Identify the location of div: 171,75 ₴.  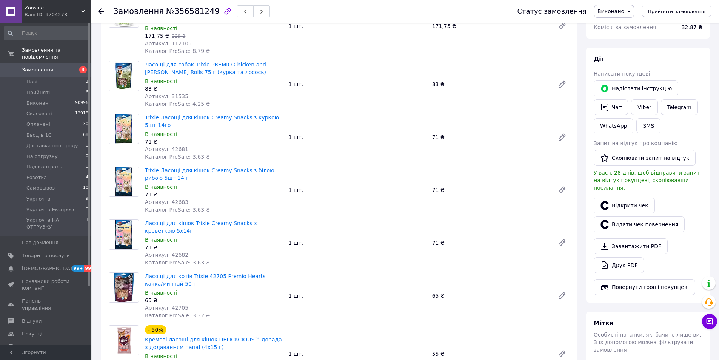
(491, 26).